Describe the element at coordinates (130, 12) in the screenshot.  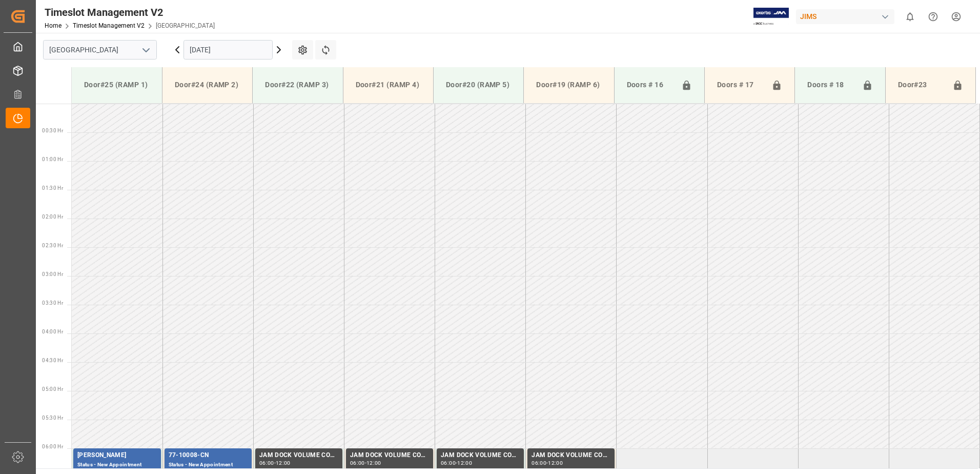
I see `div: Timeslot Management V2` at that location.